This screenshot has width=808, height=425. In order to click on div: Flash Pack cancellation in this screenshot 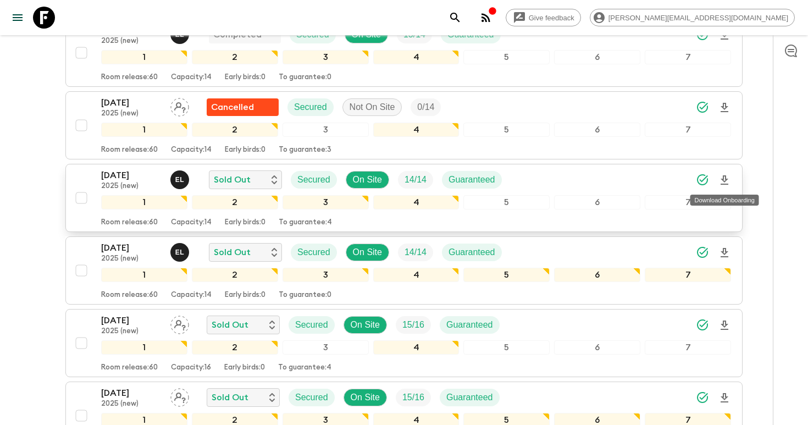, I will do `click(242, 107)`.